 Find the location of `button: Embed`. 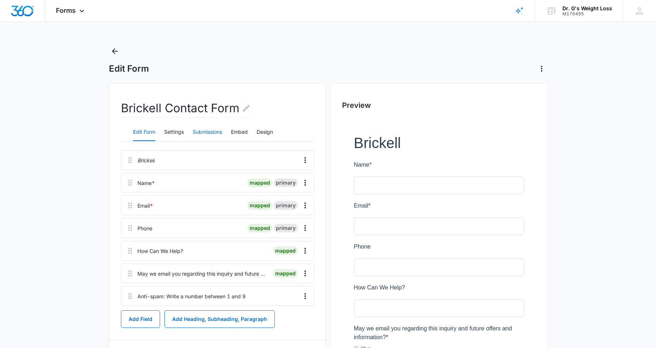

button: Embed is located at coordinates (239, 132).